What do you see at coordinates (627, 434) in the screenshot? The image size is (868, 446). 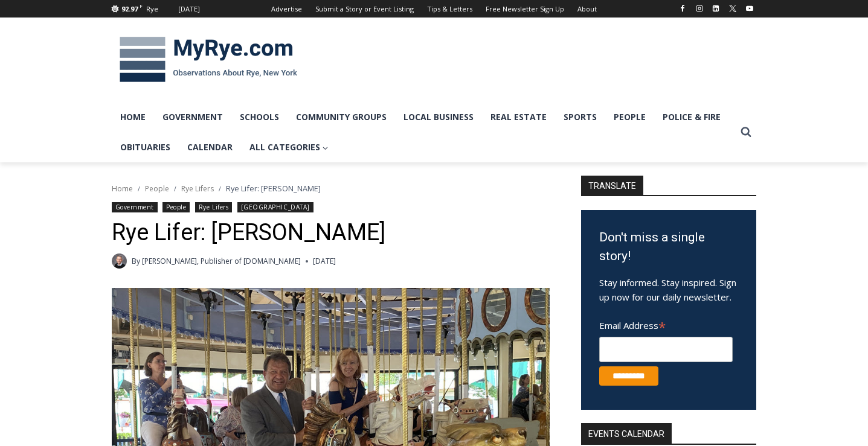 I see `h2: Events Calendar` at bounding box center [627, 434].